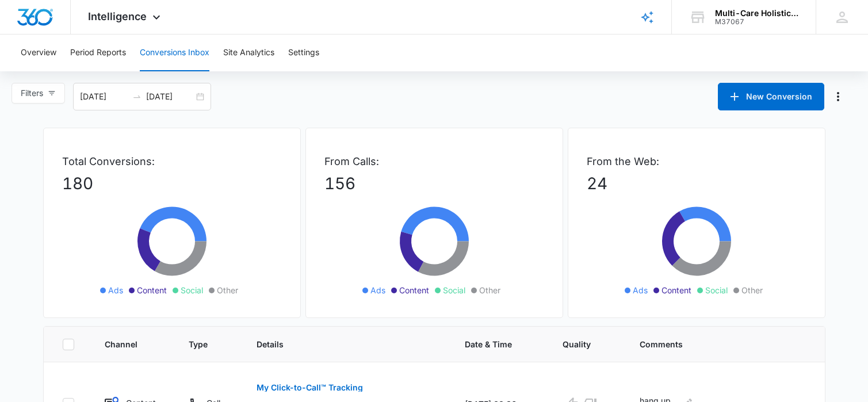 Image resolution: width=868 pixels, height=402 pixels. I want to click on span: Intelligence, so click(118, 16).